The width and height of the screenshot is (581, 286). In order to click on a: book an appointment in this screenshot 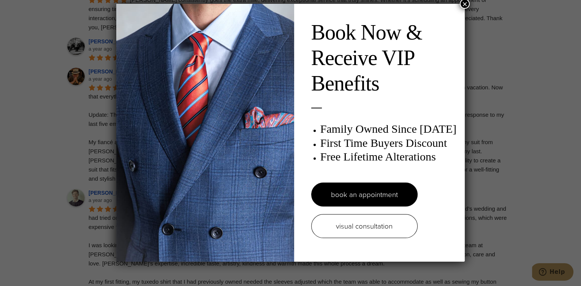, I will do `click(364, 194)`.